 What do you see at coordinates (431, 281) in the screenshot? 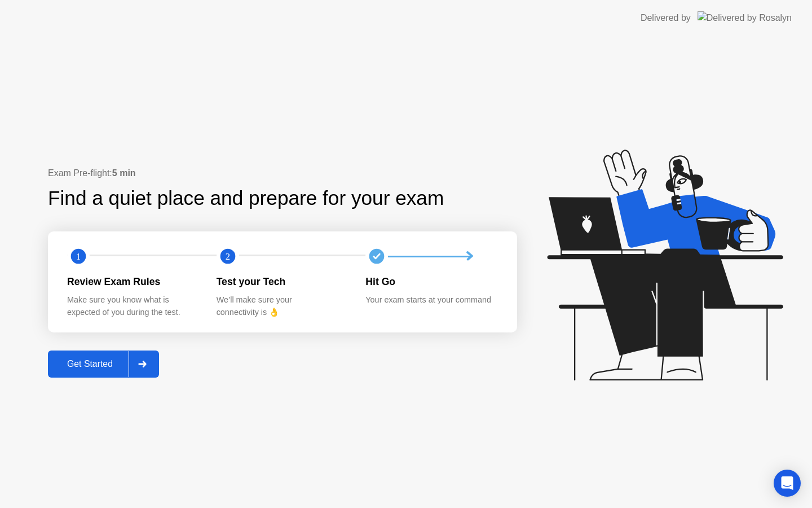
I see `div: Hit Go` at bounding box center [431, 281].